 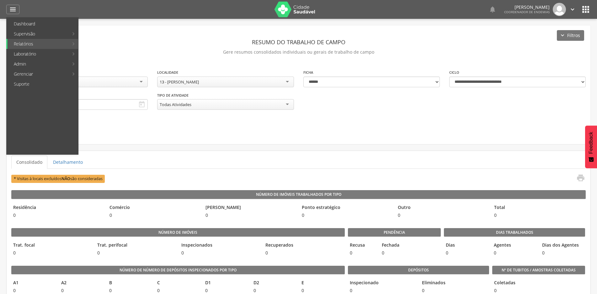 I want to click on a: Detalhamento, so click(x=68, y=162).